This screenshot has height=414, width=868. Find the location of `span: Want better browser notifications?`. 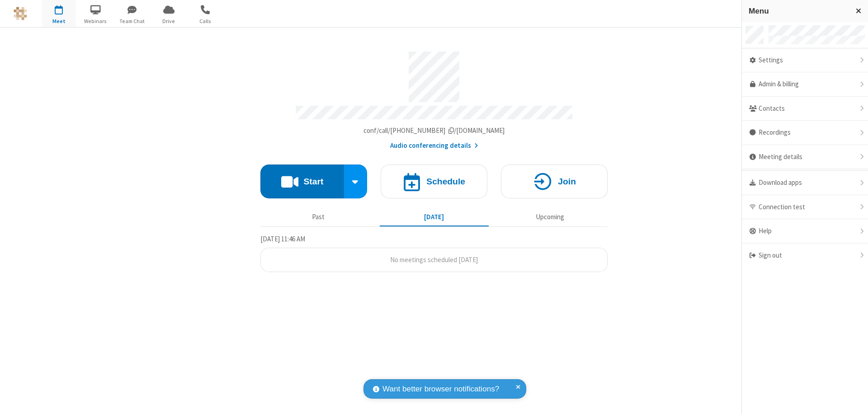

span: Want better browser notifications? is located at coordinates (441, 389).